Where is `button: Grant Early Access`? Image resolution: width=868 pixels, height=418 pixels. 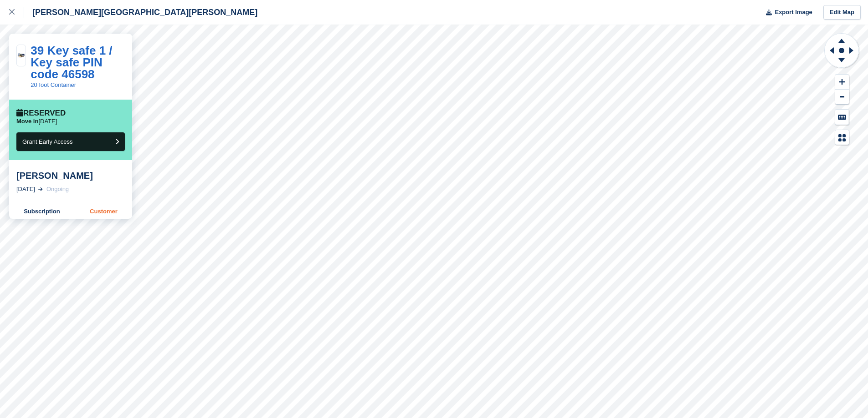
button: Grant Early Access is located at coordinates (71, 142).